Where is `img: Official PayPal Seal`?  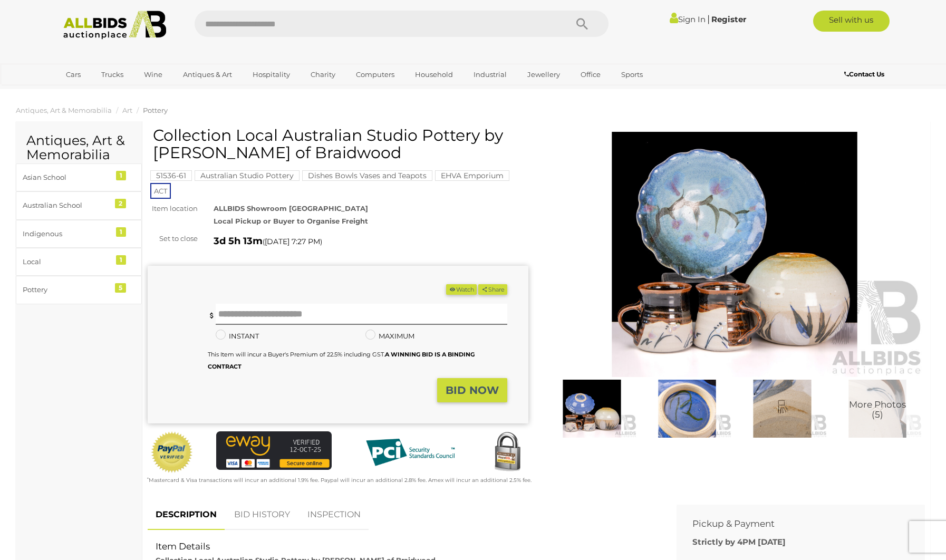
img: Official PayPal Seal is located at coordinates (172, 453).